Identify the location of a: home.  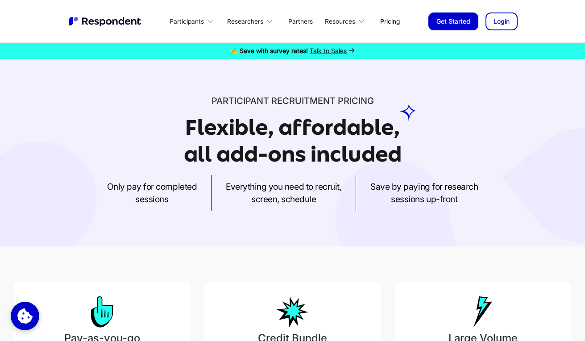
(106, 21).